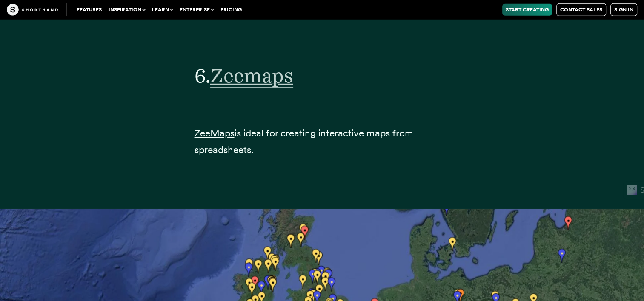  I want to click on span: ZeeMaps, so click(215, 133).